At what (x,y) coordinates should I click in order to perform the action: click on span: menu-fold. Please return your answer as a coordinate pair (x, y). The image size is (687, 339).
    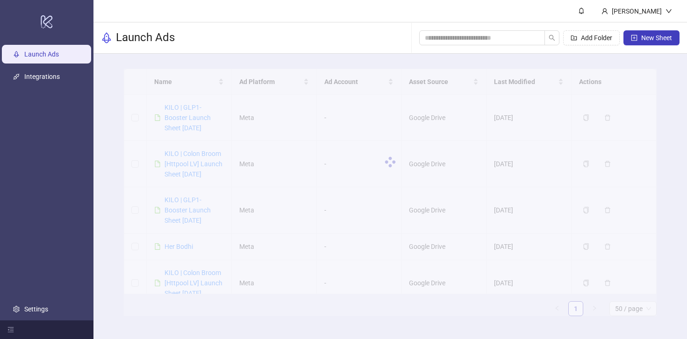
    Looking at the image, I should click on (11, 330).